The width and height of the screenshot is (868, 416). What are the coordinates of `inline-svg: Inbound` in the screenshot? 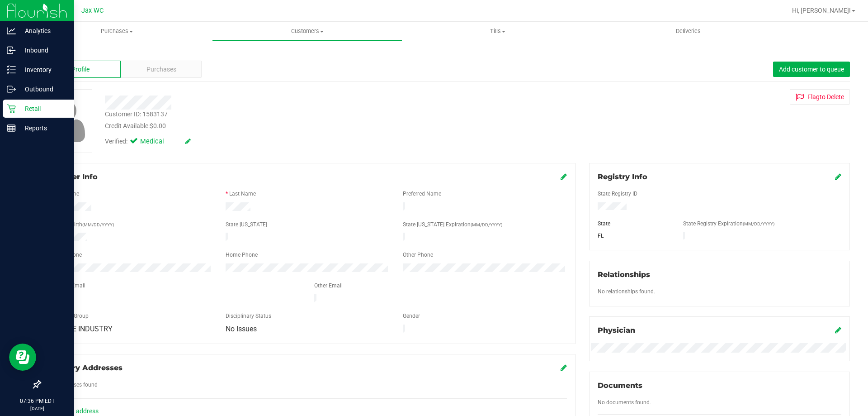 It's located at (11, 50).